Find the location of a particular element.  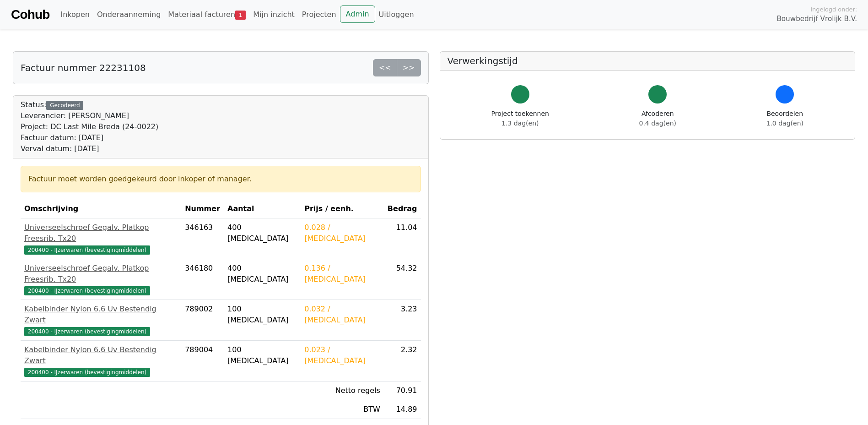

td: 14.89 is located at coordinates (402, 410).